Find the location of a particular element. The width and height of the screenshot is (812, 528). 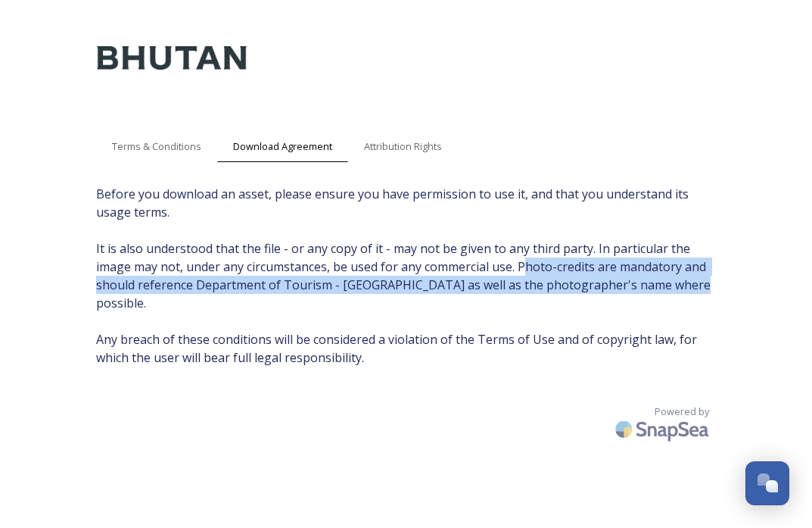

span: Attribution Rights is located at coordinates (402, 146).